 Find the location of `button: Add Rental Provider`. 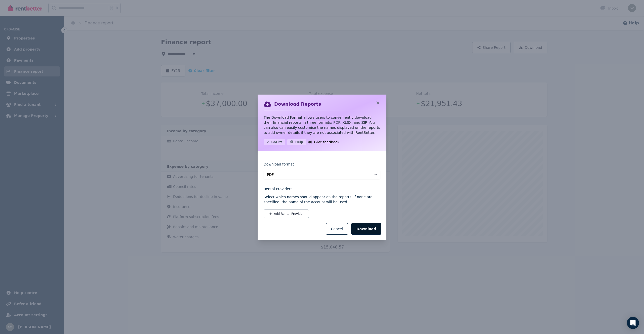

button: Add Rental Provider is located at coordinates (286, 214).